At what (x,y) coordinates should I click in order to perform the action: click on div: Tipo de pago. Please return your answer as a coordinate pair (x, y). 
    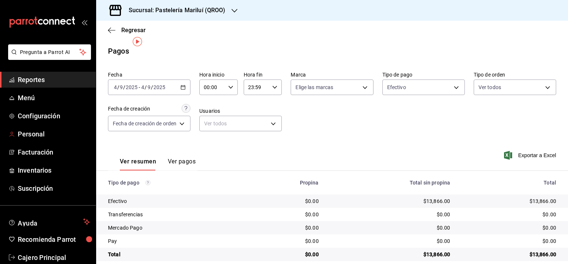
    Looking at the image, I should click on (175, 183).